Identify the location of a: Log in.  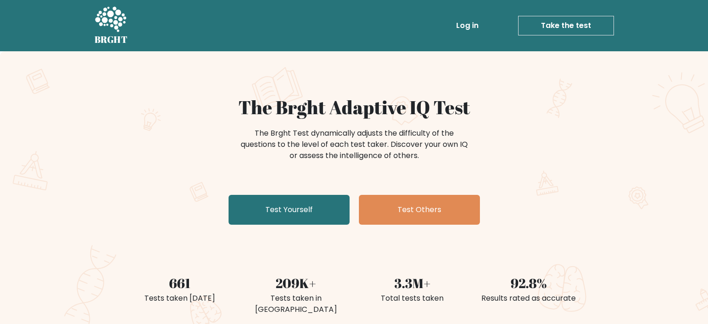
(468, 26).